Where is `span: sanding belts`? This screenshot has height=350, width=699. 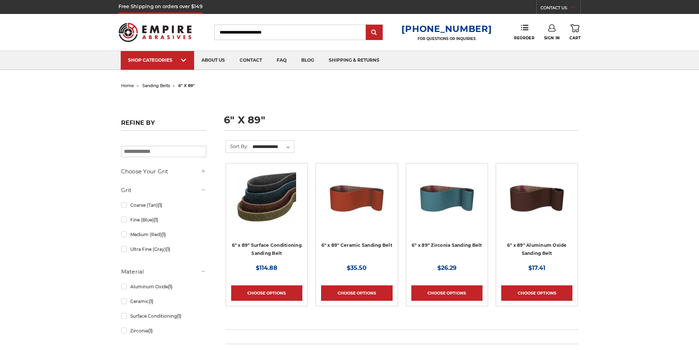
span: sanding belts is located at coordinates (156, 85).